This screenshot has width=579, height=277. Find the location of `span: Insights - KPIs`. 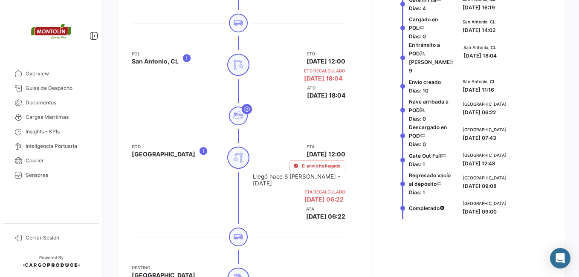

span: Insights - KPIs is located at coordinates (59, 132).